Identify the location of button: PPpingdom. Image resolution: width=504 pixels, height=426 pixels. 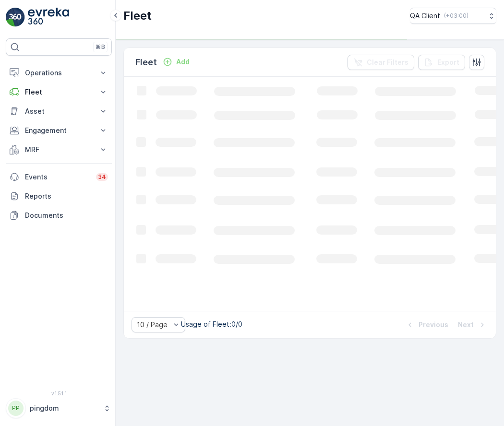
(59, 408).